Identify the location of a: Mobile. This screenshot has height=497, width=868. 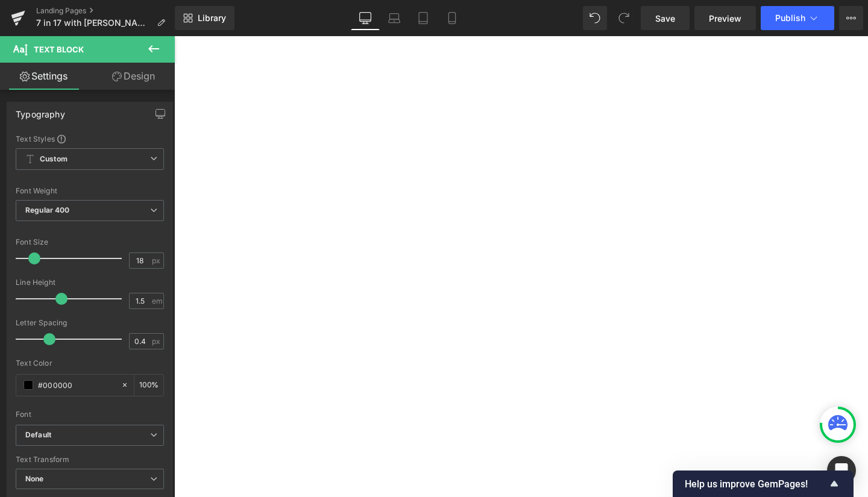
(452, 19).